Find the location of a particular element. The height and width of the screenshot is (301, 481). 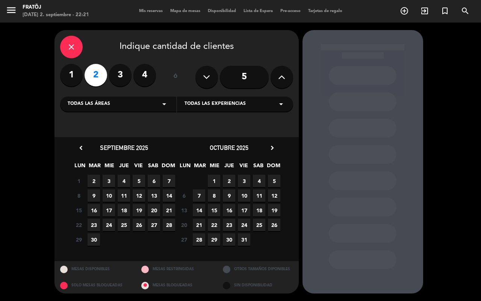

div: MESAS DISPONIBLES is located at coordinates (95, 269).